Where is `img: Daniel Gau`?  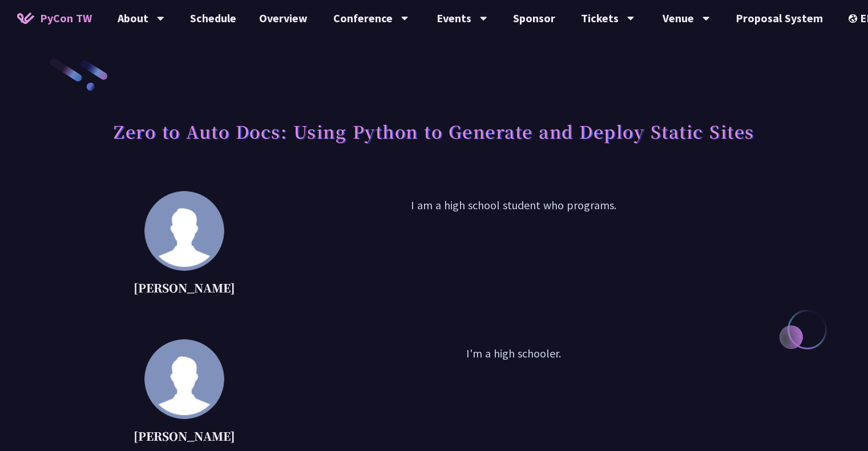
img: Daniel Gau is located at coordinates (184, 231).